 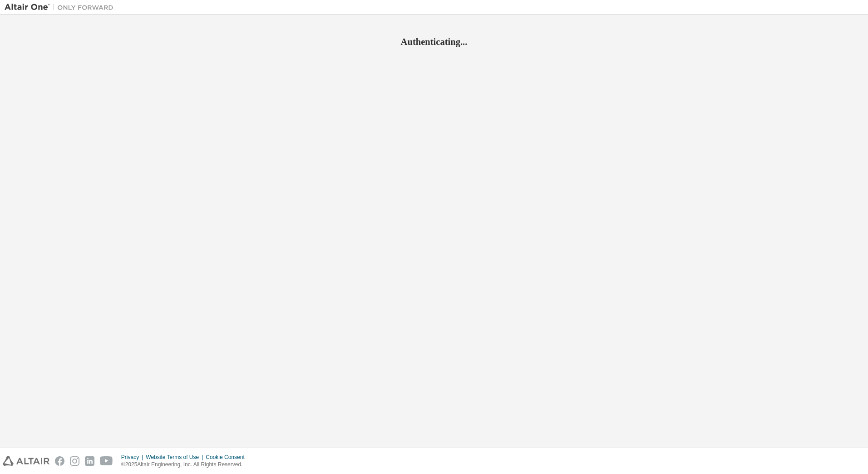 What do you see at coordinates (74, 461) in the screenshot?
I see `img: instagram.svg` at bounding box center [74, 461].